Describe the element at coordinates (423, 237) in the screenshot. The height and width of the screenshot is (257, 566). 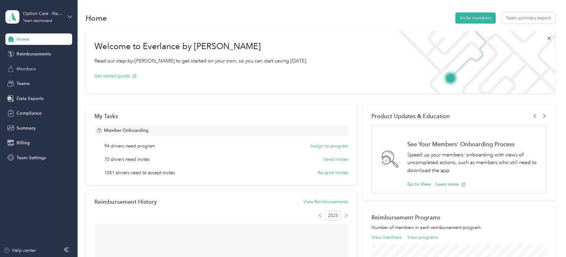
I see `button: View programs` at that location.